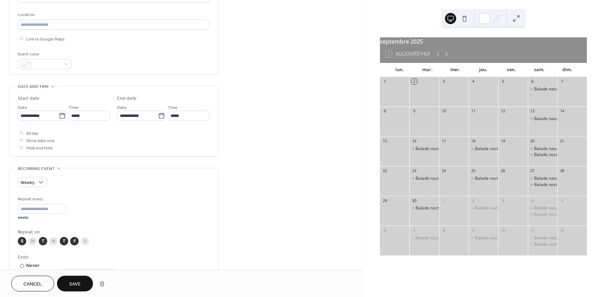  What do you see at coordinates (414, 141) in the screenshot?
I see `div: 16` at bounding box center [414, 141].